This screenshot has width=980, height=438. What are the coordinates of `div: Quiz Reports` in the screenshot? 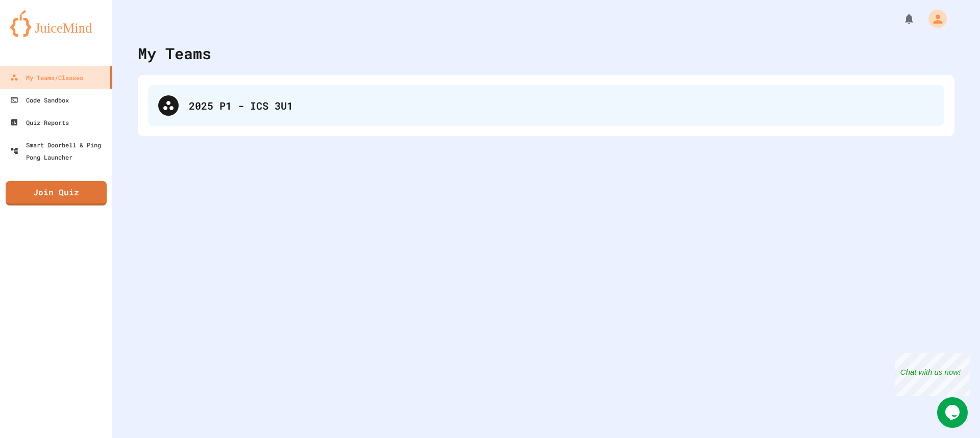 It's located at (39, 123).